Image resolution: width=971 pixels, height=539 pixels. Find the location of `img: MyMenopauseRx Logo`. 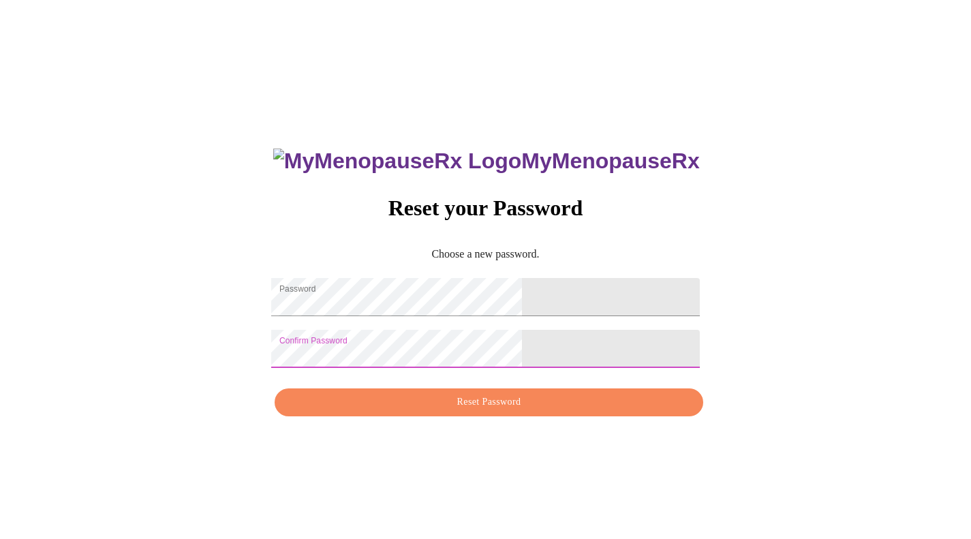

img: MyMenopauseRx Logo is located at coordinates (397, 161).